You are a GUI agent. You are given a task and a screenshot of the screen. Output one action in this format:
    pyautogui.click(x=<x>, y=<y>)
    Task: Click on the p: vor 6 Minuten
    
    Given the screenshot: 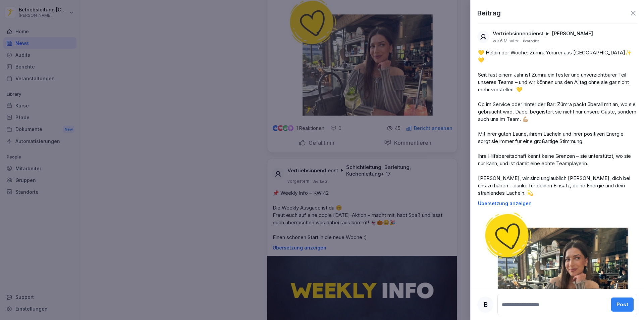 What is the action you would take?
    pyautogui.click(x=506, y=41)
    